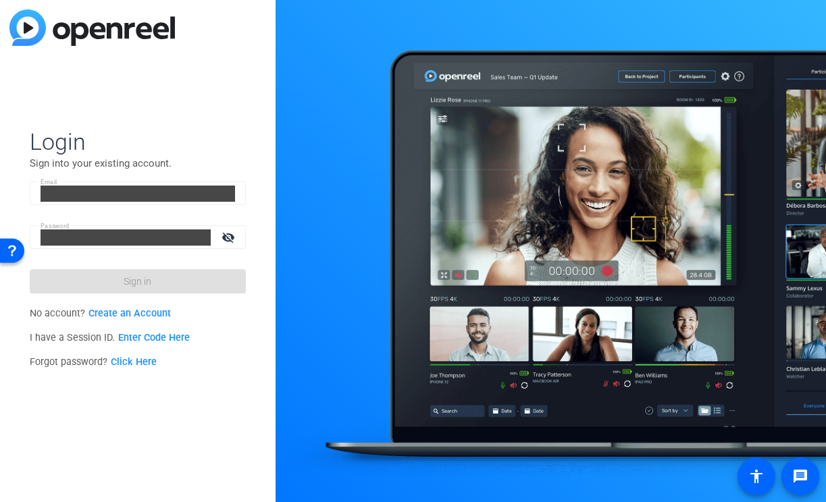 This screenshot has height=502, width=826. I want to click on a: Create an Account, so click(130, 313).